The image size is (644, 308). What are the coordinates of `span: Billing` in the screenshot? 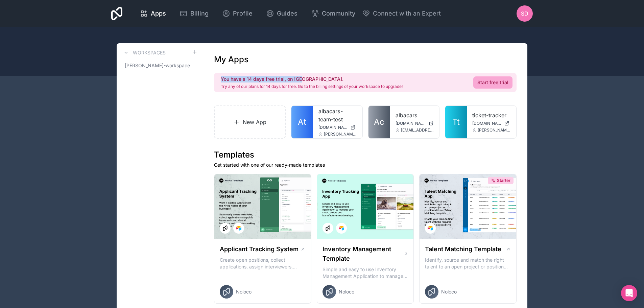 It's located at (199, 13).